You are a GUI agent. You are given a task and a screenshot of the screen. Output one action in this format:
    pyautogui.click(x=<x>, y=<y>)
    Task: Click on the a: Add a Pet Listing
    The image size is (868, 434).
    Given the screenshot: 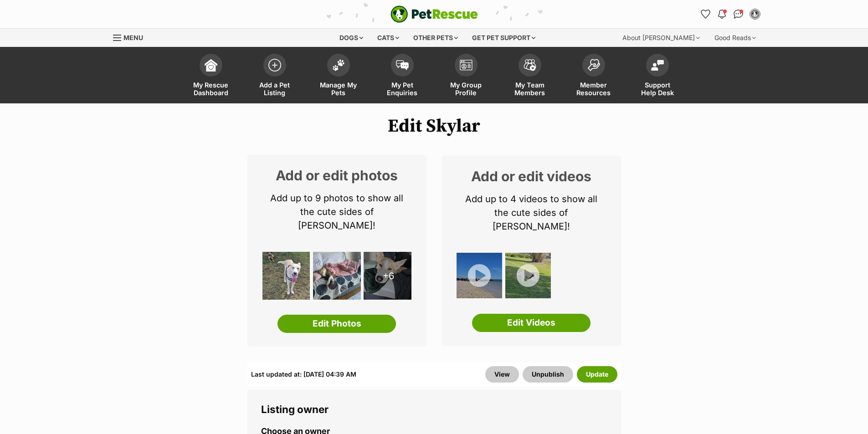 What is the action you would take?
    pyautogui.click(x=275, y=76)
    